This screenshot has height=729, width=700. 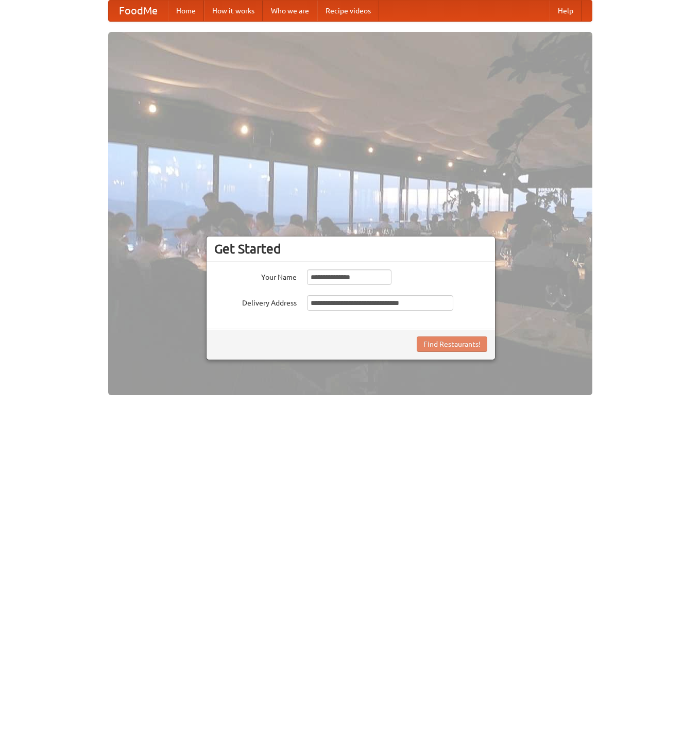 What do you see at coordinates (289, 10) in the screenshot?
I see `a: Who we are` at bounding box center [289, 10].